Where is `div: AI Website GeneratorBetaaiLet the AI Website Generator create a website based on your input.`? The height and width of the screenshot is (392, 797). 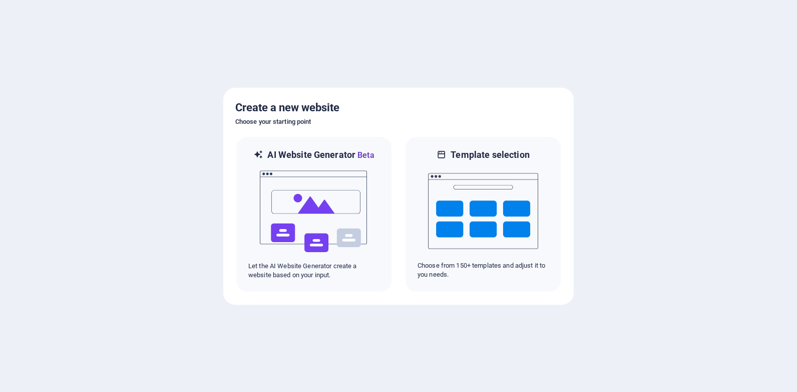 div: AI Website GeneratorBetaaiLet the AI Website Generator create a website based on your input. is located at coordinates (314, 214).